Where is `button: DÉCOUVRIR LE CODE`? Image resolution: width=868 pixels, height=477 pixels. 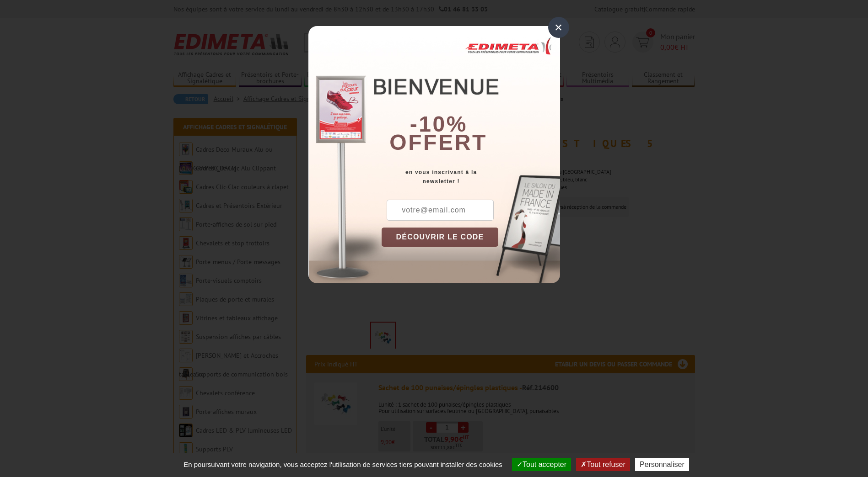 button: DÉCOUVRIR LE CODE is located at coordinates (440, 237).